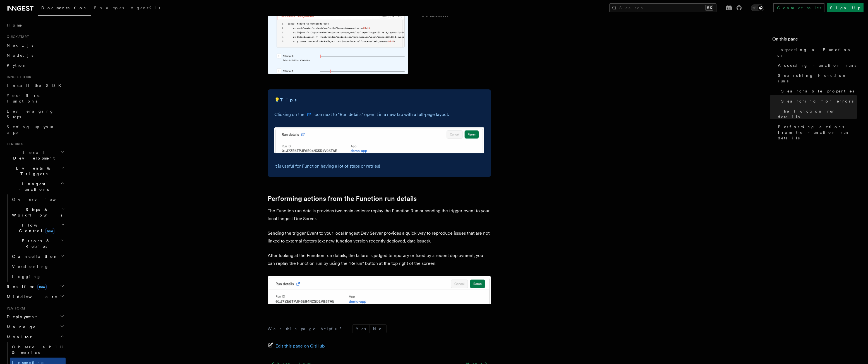 This screenshot has height=364, width=868. Describe the element at coordinates (35, 25) in the screenshot. I see `a: Home` at that location.